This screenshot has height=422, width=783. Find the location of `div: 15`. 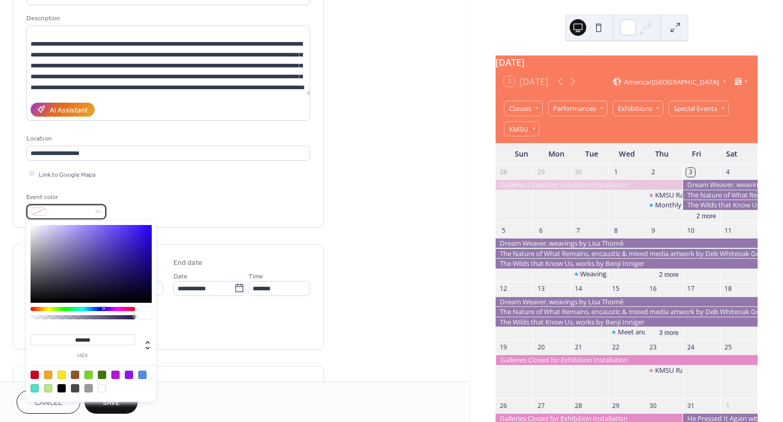

div: 15 is located at coordinates (616, 289).